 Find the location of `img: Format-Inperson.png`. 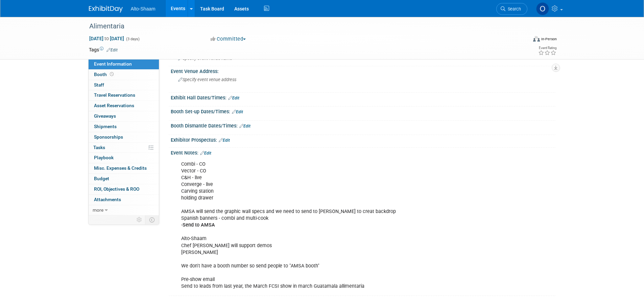

img: Format-Inperson.png is located at coordinates (537, 39).